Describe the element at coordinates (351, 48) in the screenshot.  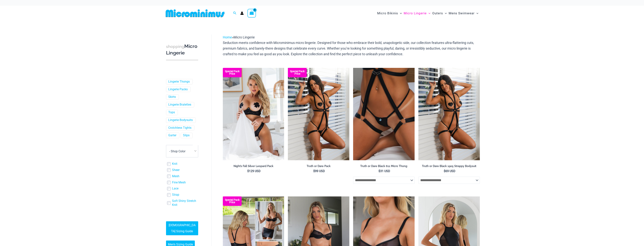
I see `p: Seduction meets confidence with Microminimus micro lingerie. Designed for those who embrace their...` at that location.